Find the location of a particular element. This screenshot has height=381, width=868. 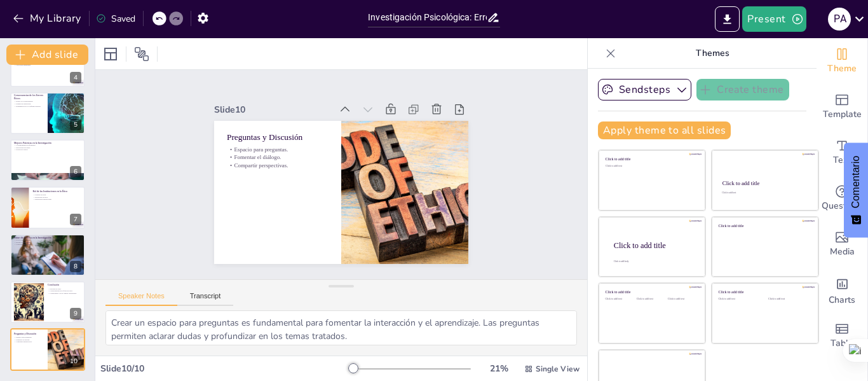

div: Saved is located at coordinates (116, 19).